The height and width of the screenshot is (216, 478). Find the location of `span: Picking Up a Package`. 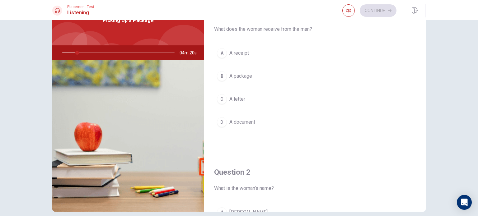

span: Picking Up a Package is located at coordinates (128, 21).